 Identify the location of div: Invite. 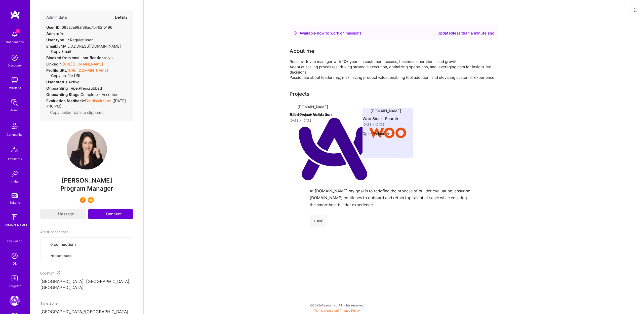
(15, 181).